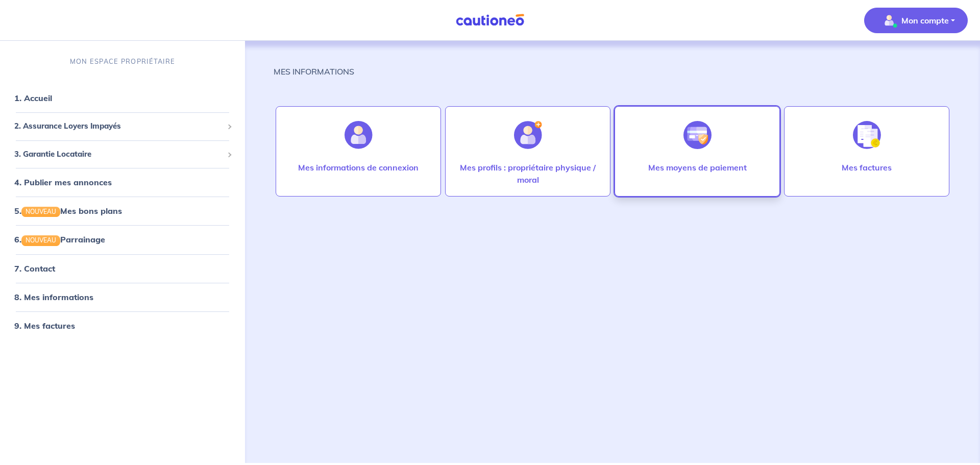  Describe the element at coordinates (866, 135) in the screenshot. I see `img: illu_invoice.svg` at that location.